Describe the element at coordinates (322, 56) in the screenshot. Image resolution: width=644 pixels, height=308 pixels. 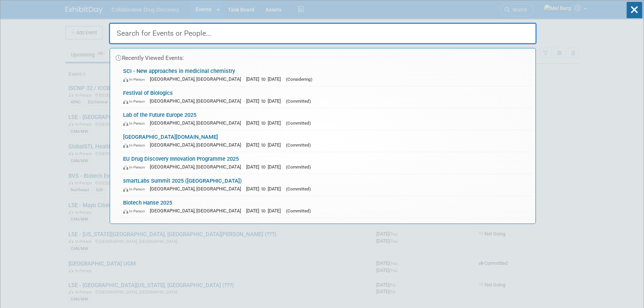
I see `div: Recently Viewed Events:` at that location.